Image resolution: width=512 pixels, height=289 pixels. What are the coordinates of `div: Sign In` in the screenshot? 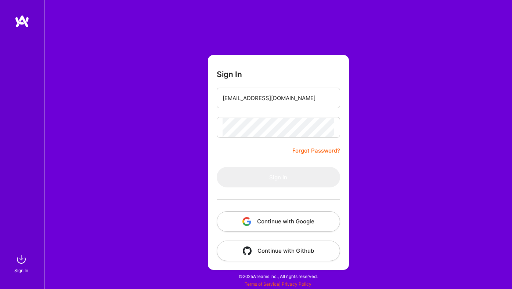 It's located at (21, 271).